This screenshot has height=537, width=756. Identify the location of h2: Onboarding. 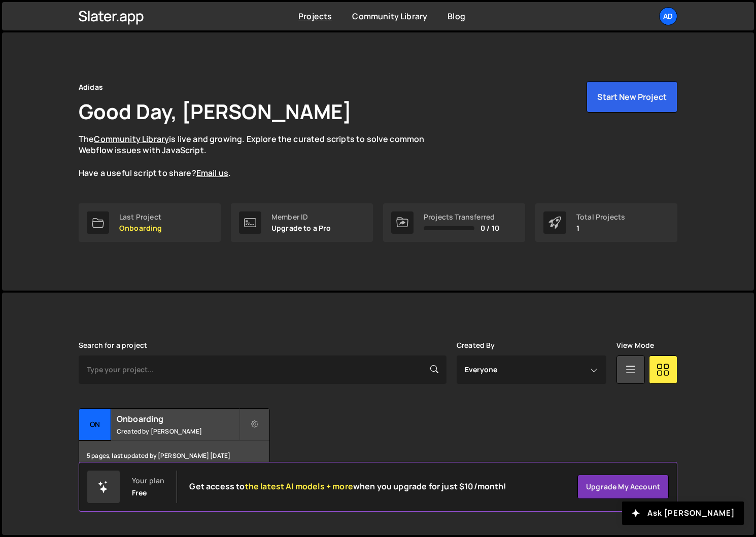
(177, 419).